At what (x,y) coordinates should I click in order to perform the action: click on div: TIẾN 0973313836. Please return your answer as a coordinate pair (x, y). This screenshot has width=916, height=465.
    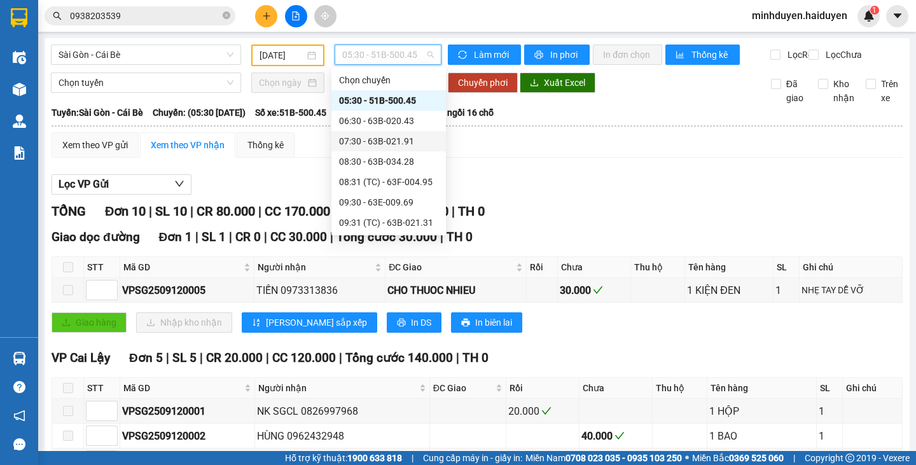
    Looking at the image, I should click on (319, 290).